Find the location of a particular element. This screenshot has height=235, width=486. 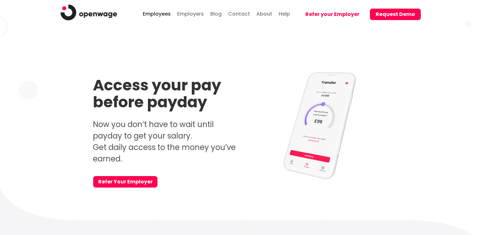

a: Help is located at coordinates (285, 13).